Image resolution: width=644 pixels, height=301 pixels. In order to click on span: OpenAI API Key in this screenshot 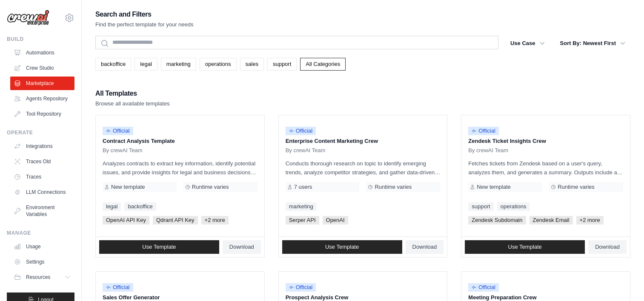, I will do `click(126, 221)`.